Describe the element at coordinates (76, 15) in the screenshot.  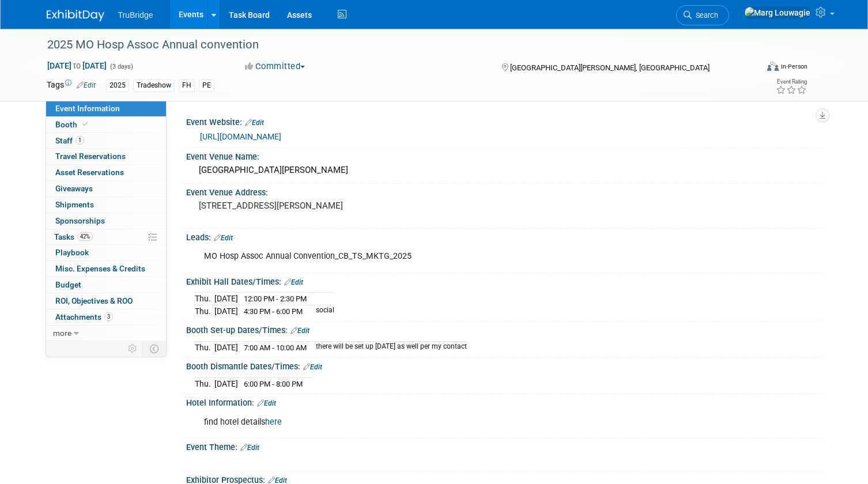
I see `img: ExhibitDay` at that location.